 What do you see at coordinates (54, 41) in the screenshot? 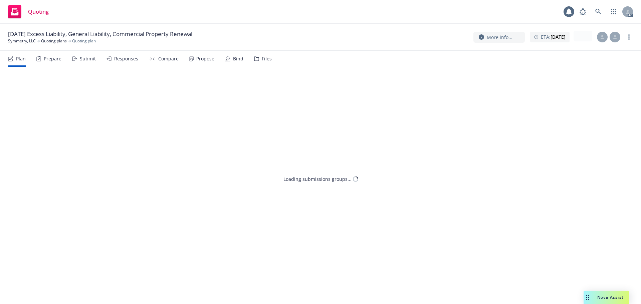
I see `a: Quoting plans` at bounding box center [54, 41].